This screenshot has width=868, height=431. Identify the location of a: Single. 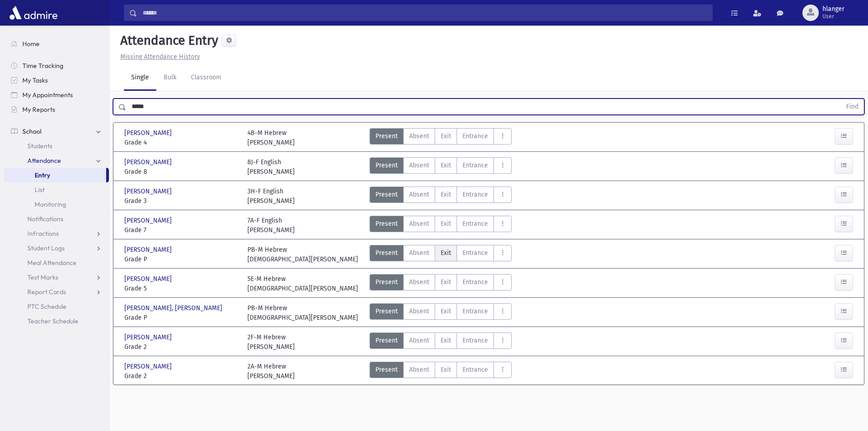
(140, 78).